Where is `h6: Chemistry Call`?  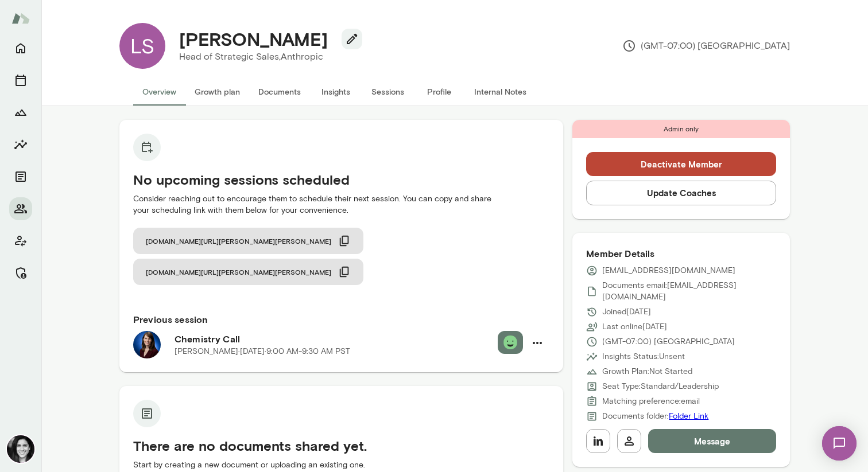 h6: Chemistry Call is located at coordinates (336, 339).